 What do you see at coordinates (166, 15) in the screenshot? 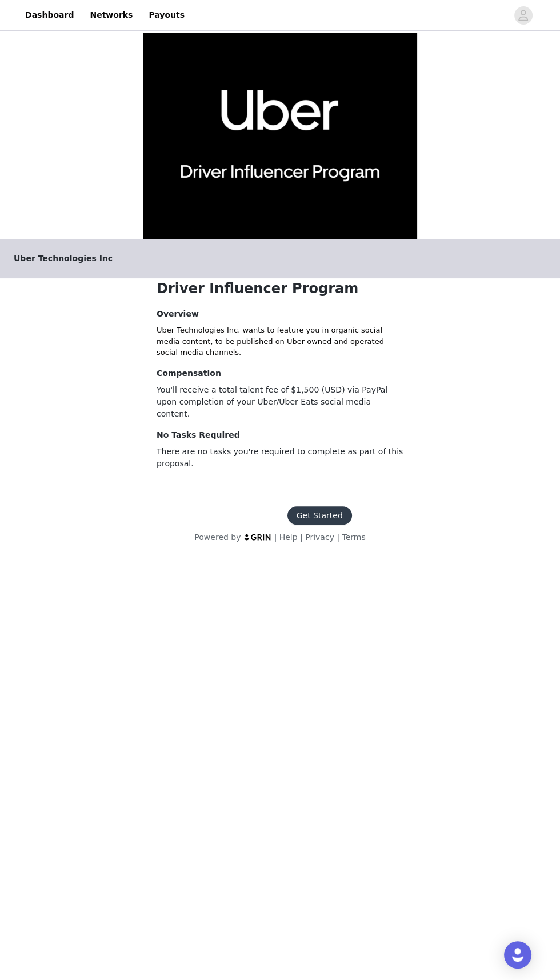
I see `a: Payouts` at bounding box center [166, 15].